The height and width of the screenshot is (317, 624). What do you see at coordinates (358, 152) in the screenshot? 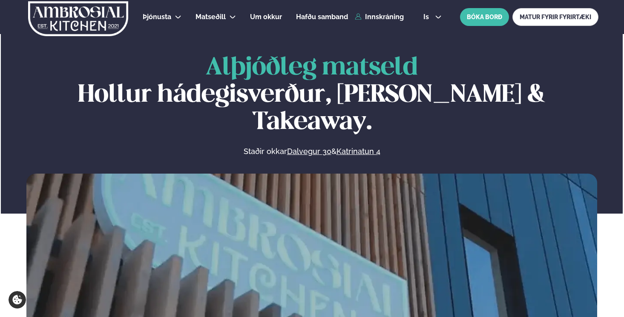
I see `a: Katrinatun 4` at bounding box center [358, 152].